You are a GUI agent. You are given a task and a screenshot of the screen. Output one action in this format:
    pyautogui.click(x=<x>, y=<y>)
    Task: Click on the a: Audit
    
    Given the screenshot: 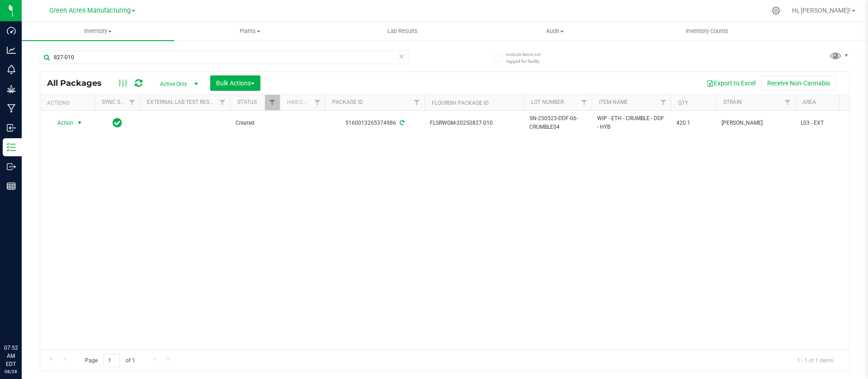 What is the action you would take?
    pyautogui.click(x=555, y=31)
    